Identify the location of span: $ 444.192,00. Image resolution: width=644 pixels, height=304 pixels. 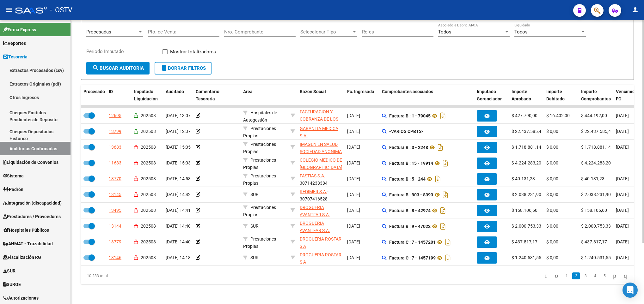
(594, 115).